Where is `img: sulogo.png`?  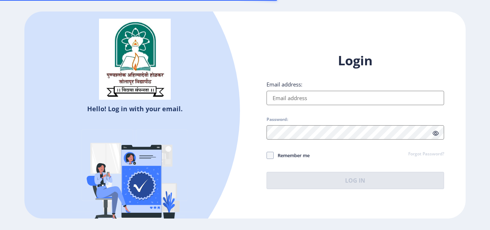 img: sulogo.png is located at coordinates (135, 59).